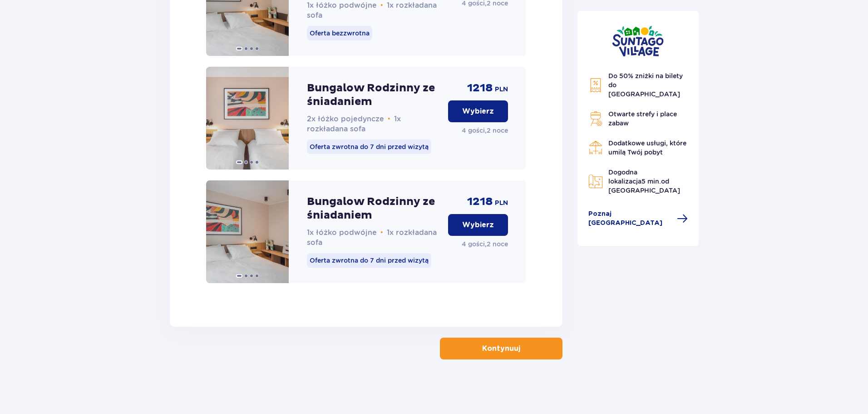 Image resolution: width=868 pixels, height=414 pixels. What do you see at coordinates (596, 119) in the screenshot?
I see `img: Grill Icon` at bounding box center [596, 119].